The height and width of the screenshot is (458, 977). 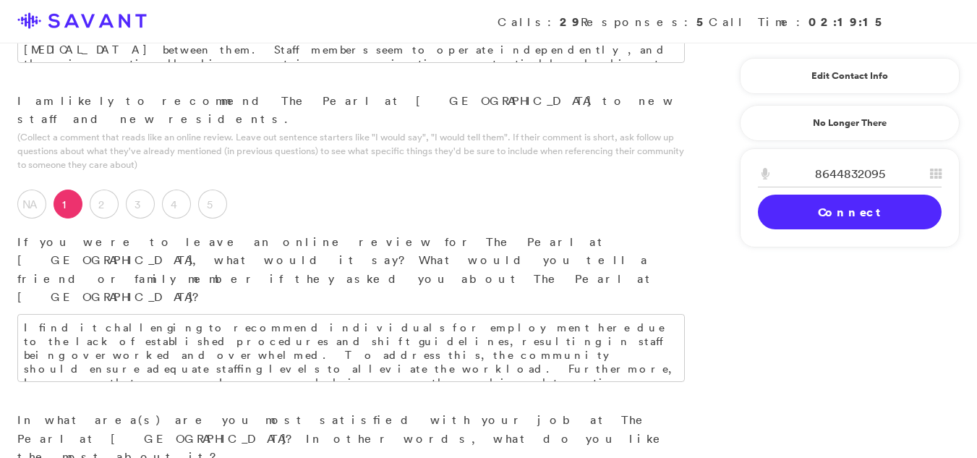 What do you see at coordinates (847, 22) in the screenshot?
I see `strong: 02:19:15` at bounding box center [847, 22].